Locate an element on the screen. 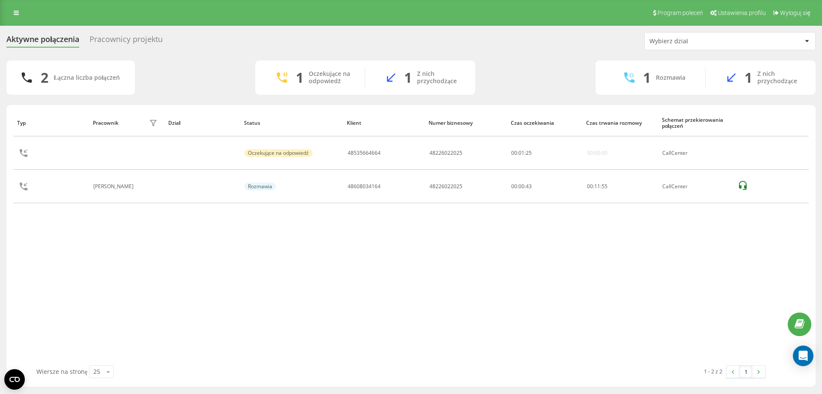  span: Wyloguj się is located at coordinates (795, 13).